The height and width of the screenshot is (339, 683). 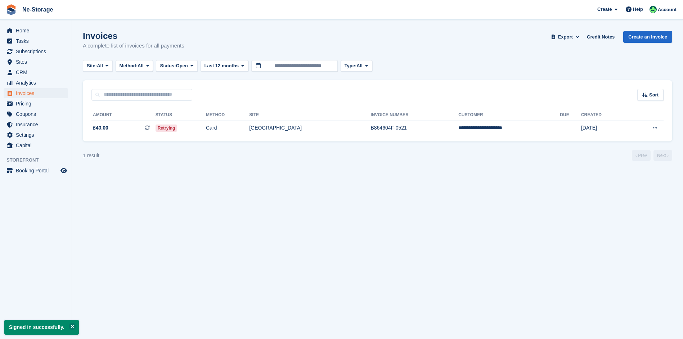 I want to click on button: Type: All, so click(x=357, y=66).